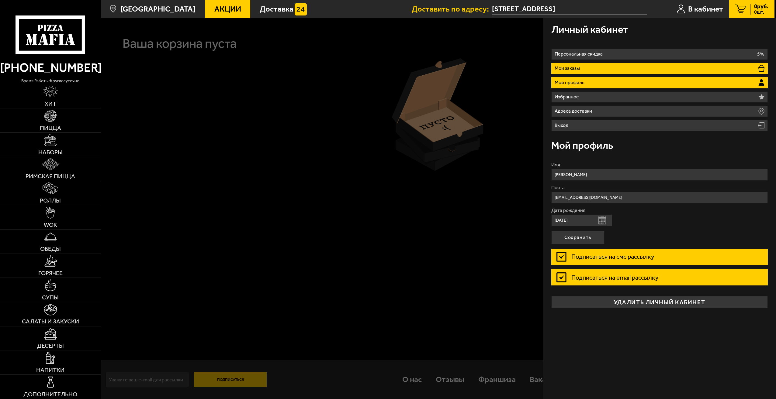  What do you see at coordinates (659, 165) in the screenshot?
I see `label: Имя` at bounding box center [659, 165].